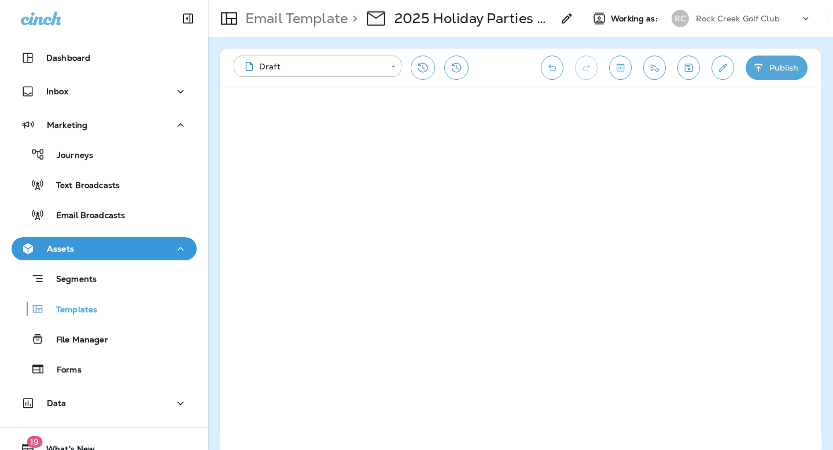 Image resolution: width=833 pixels, height=450 pixels. What do you see at coordinates (689, 68) in the screenshot?
I see `button: Save` at bounding box center [689, 68].